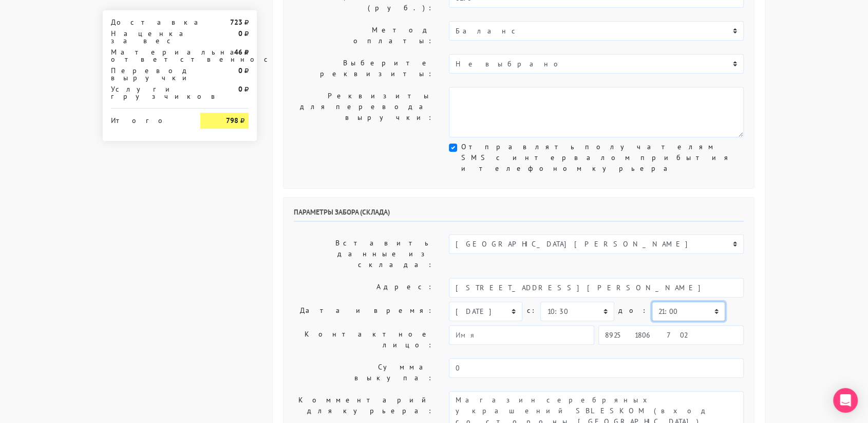 The height and width of the screenshot is (423, 868). What do you see at coordinates (148, 74) in the screenshot?
I see `div: Перевод выручки` at bounding box center [148, 74].